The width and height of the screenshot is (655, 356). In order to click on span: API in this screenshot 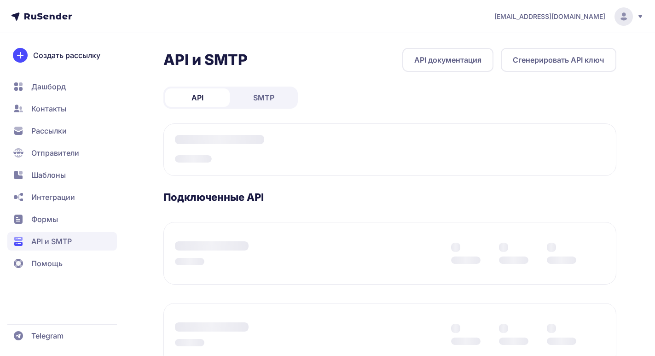, I will do `click(197, 98)`.